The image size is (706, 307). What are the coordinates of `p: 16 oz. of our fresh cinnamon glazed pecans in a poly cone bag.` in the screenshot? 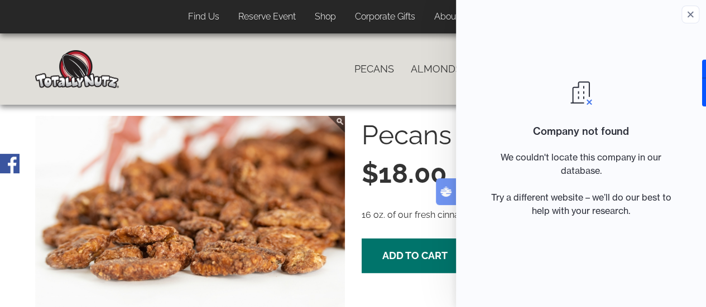 It's located at (516, 215).